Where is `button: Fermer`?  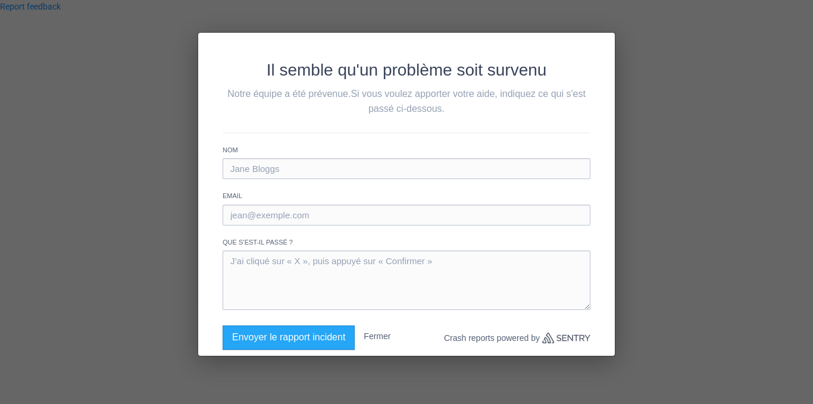 button: Fermer is located at coordinates (377, 336).